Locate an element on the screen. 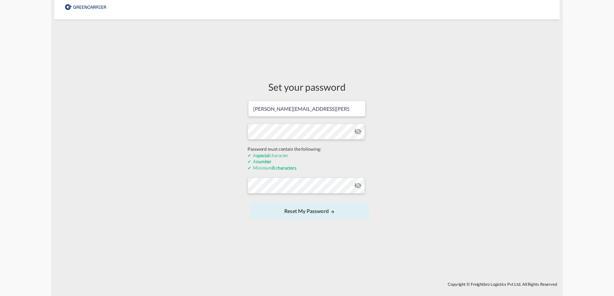 The height and width of the screenshot is (296, 614). input: Email address is located at coordinates (307, 109).